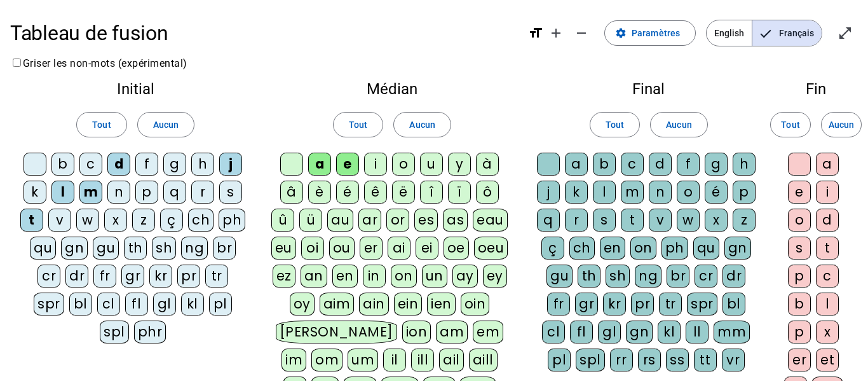 This screenshot has width=868, height=381. Describe the element at coordinates (166, 124) in the screenshot. I see `span: Aucun` at that location.